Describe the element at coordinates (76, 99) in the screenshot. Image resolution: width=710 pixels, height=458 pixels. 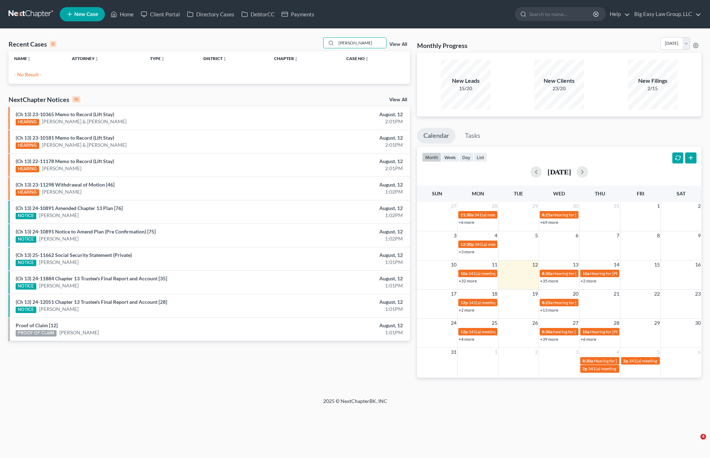
I see `div: 10` at that location.